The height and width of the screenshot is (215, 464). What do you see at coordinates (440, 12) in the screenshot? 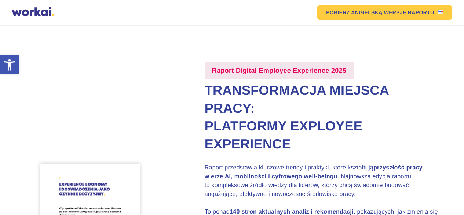
I see `img: US flag` at bounding box center [440, 12].